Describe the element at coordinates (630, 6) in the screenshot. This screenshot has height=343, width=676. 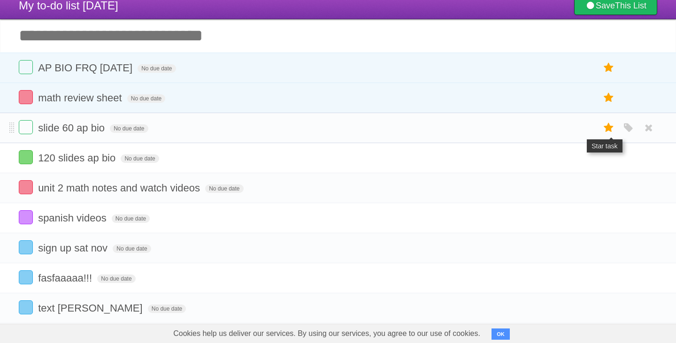
I see `b: This List` at that location.